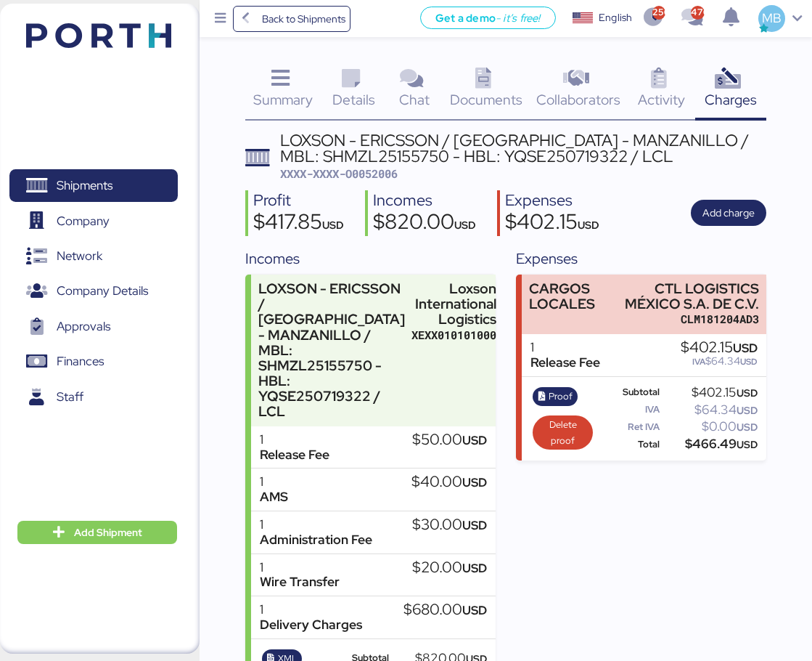 The image size is (812, 661). I want to click on a: Finances, so click(94, 361).